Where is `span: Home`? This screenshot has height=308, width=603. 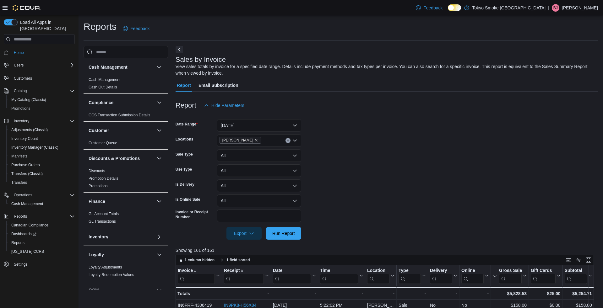 span: Home is located at coordinates (19, 53).